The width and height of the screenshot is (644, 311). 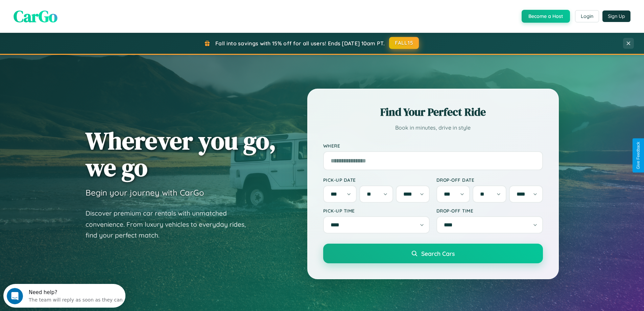 I want to click on button: Search Cars, so click(x=433, y=254).